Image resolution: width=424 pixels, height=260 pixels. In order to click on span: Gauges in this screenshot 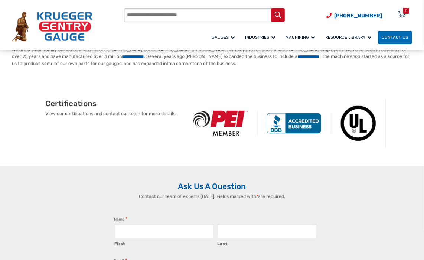, I will do `click(224, 37)`.